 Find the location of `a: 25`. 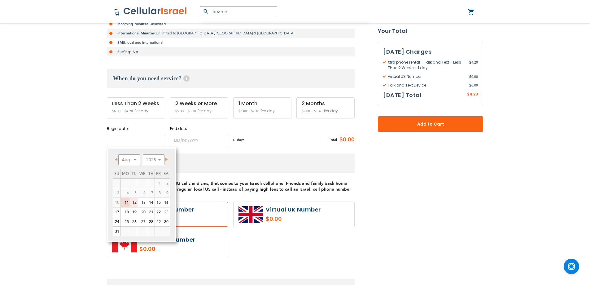

a: 25 is located at coordinates (126, 222).